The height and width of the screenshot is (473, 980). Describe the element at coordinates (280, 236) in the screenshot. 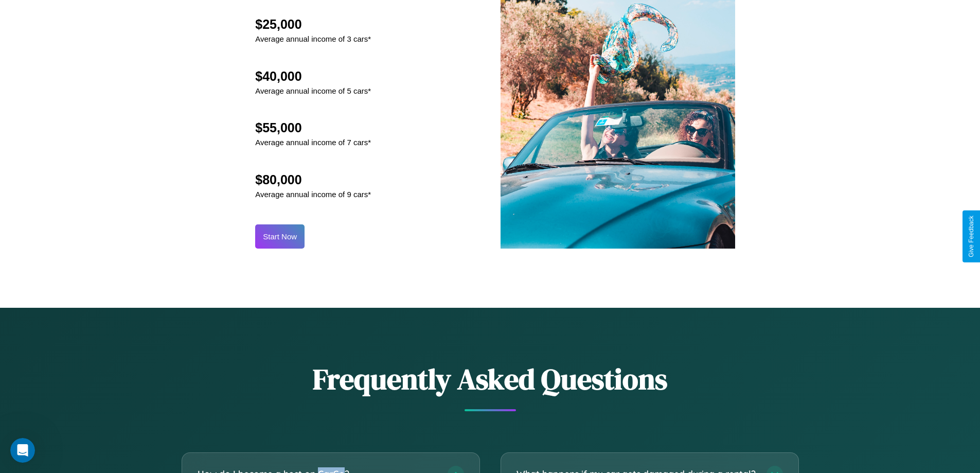

I see `button: Start Now` at that location.